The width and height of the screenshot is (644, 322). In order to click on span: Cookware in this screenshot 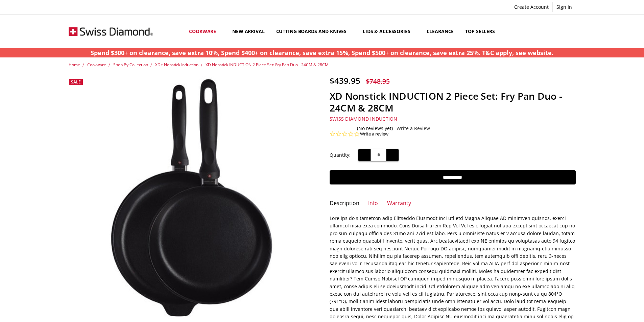, I will do `click(97, 65)`.